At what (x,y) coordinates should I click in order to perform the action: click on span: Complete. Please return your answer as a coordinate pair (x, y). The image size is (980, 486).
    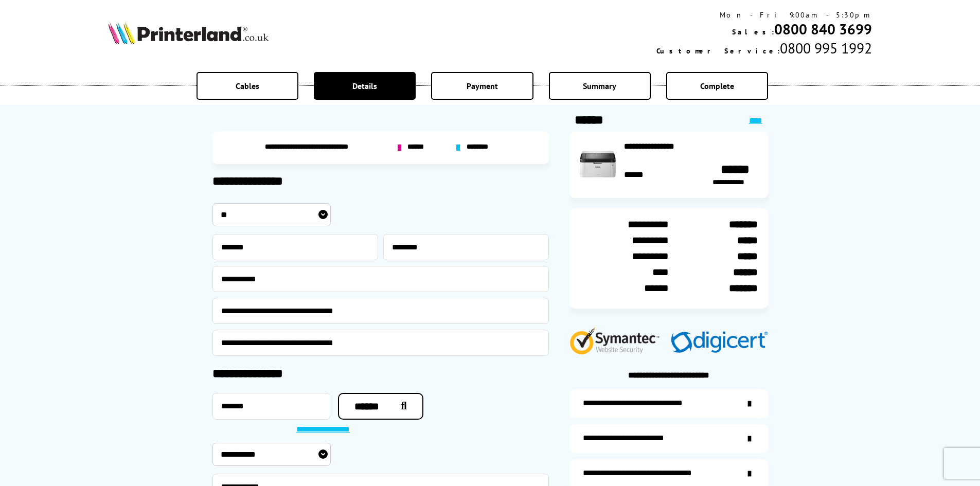
    Looking at the image, I should click on (717, 86).